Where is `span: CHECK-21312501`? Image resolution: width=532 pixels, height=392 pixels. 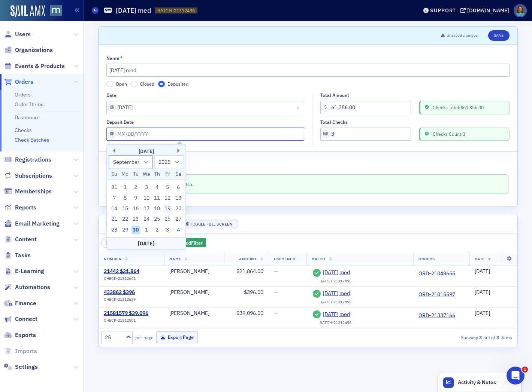 span: CHECK-21312501 is located at coordinates (120, 320).